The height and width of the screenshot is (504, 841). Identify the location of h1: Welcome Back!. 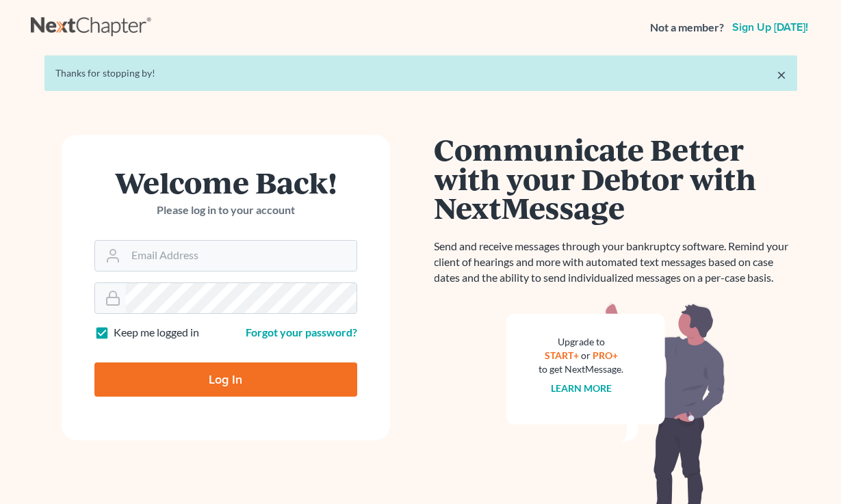
(226, 182).